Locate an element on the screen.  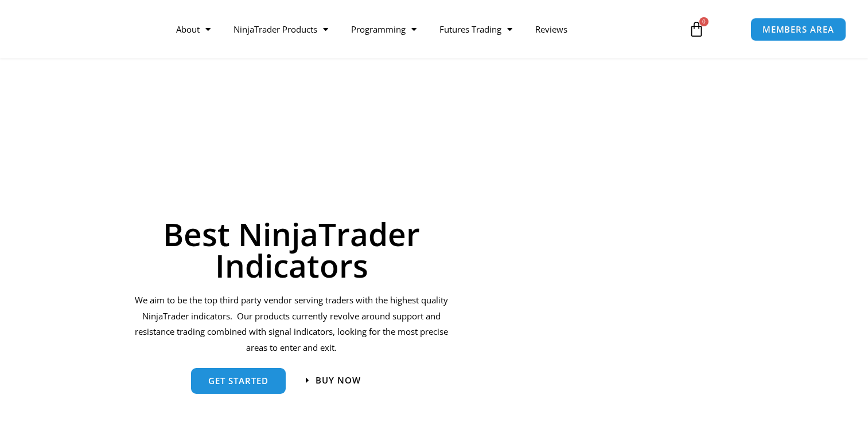
h1: Best NinjaTrader Indicators is located at coordinates (292, 249).